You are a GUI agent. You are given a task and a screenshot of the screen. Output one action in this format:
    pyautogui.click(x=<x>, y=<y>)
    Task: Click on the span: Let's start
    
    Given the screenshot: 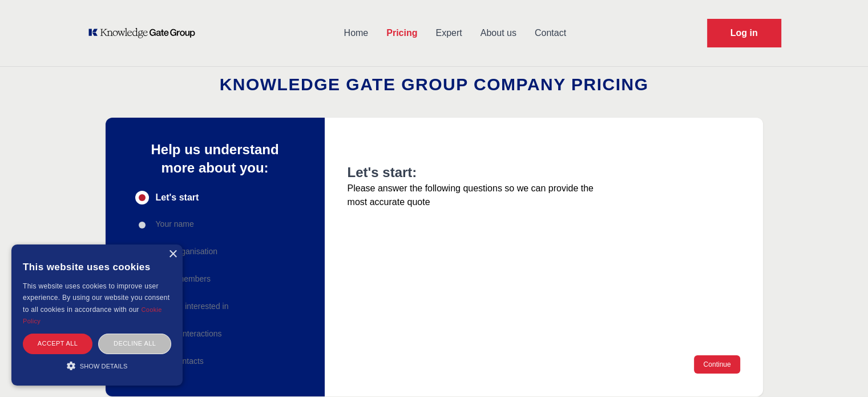 What is the action you would take?
    pyautogui.click(x=177, y=197)
    